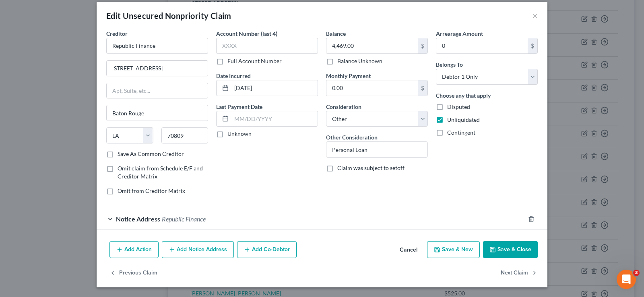  I want to click on span: Notice Address, so click(138, 219).